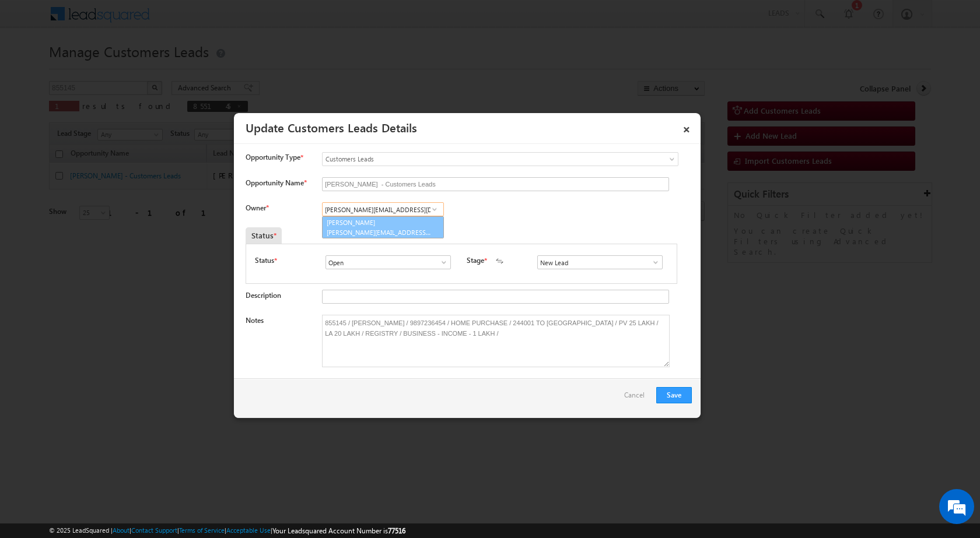 Image resolution: width=980 pixels, height=538 pixels. What do you see at coordinates (202, 530) in the screenshot?
I see `a: Terms of Service` at bounding box center [202, 530].